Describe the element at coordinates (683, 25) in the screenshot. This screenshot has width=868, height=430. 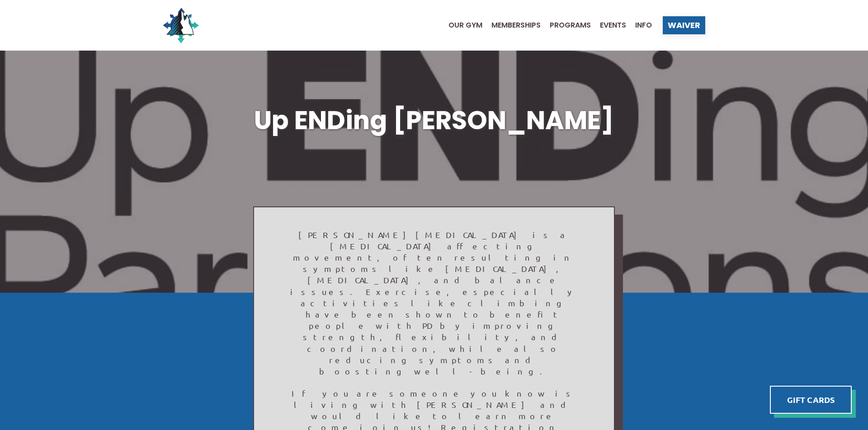
I see `a: Waiver` at that location.